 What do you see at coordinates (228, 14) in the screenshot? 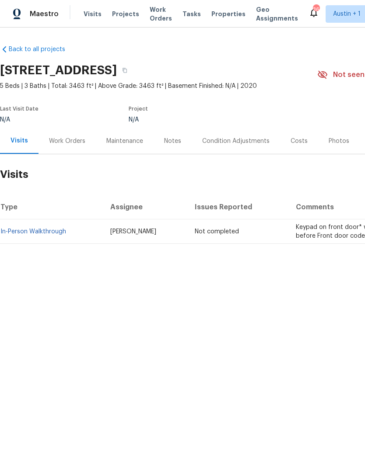
I see `span: Properties` at bounding box center [228, 14].